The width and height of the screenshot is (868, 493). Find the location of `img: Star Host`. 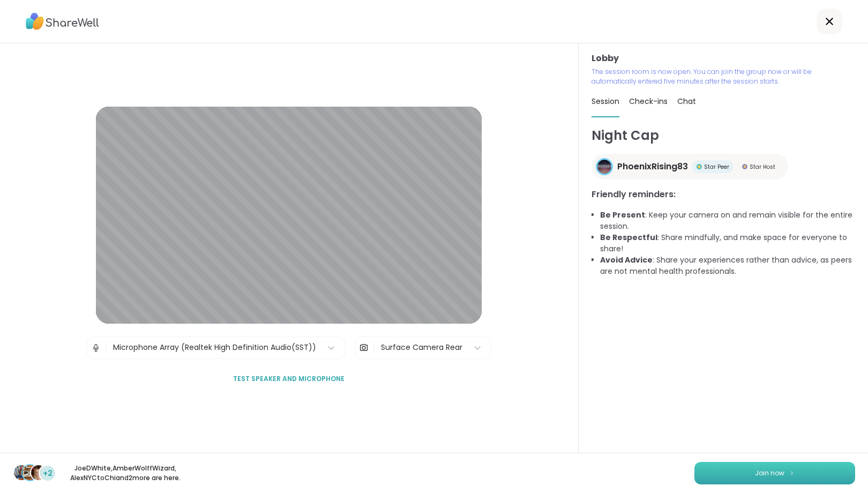

img: Star Host is located at coordinates (745, 166).